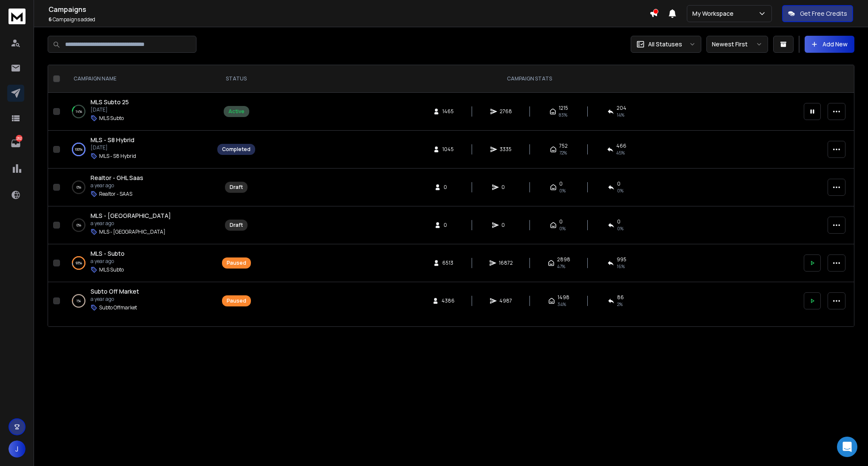 This screenshot has width=868, height=466. What do you see at coordinates (620, 304) in the screenshot?
I see `span: 2 %` at bounding box center [620, 304].